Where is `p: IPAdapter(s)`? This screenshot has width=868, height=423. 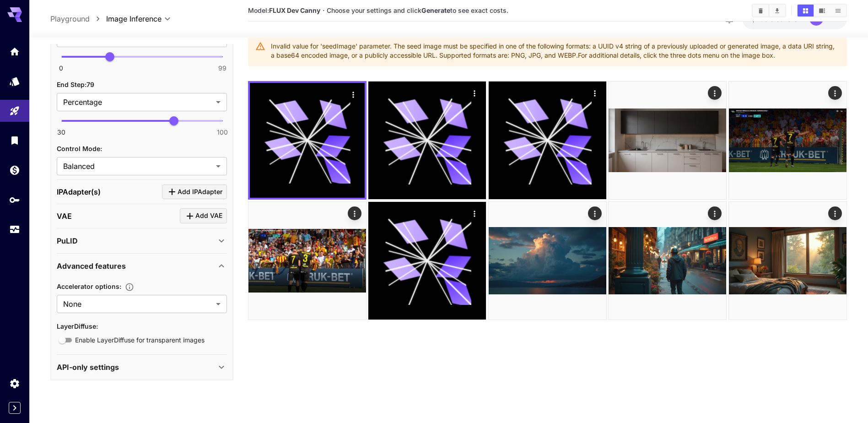
p: IPAdapter(s) is located at coordinates (79, 192).